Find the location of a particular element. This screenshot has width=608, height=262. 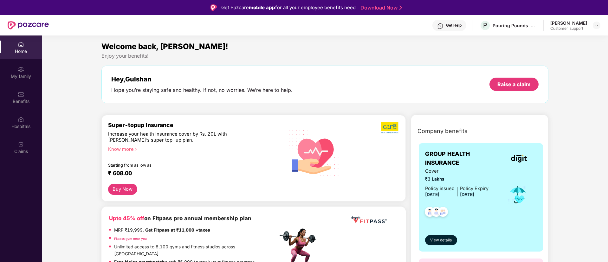

span: P is located at coordinates (485, 25).